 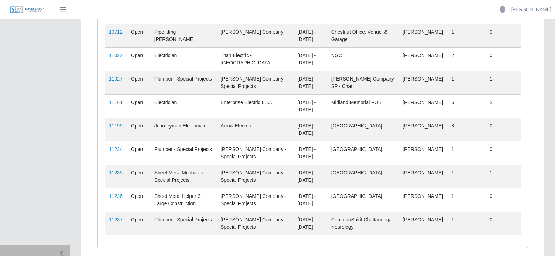 What do you see at coordinates (116, 55) in the screenshot?
I see `a: 11022` at bounding box center [116, 55].